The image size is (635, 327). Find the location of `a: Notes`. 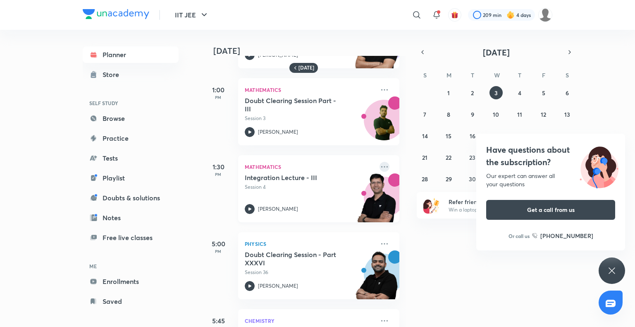

a: Notes is located at coordinates (131, 218).